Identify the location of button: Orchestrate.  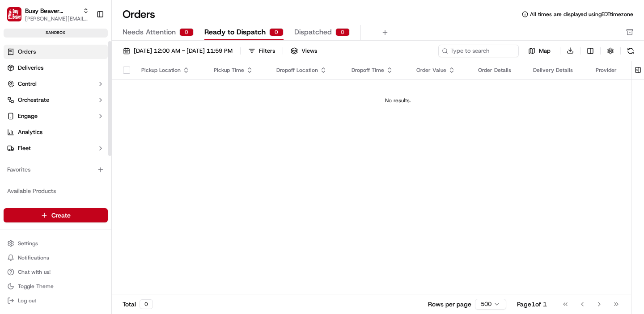
(55, 100).